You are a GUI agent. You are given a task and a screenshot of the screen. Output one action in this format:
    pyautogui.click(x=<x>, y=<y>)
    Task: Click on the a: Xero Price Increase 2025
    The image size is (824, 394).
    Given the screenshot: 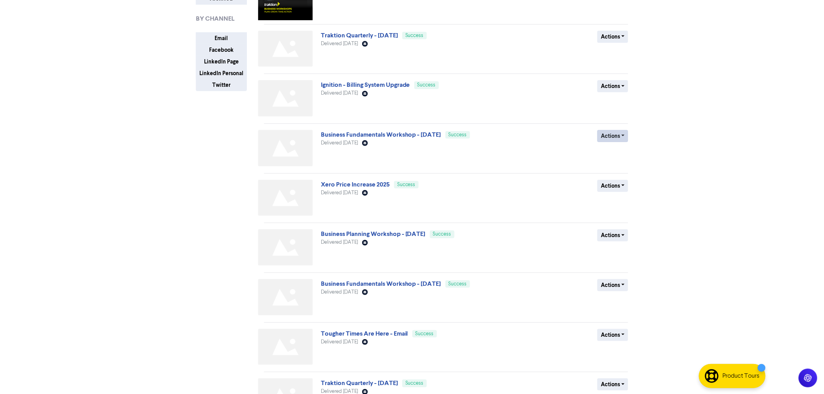 What is the action you would take?
    pyautogui.click(x=355, y=185)
    